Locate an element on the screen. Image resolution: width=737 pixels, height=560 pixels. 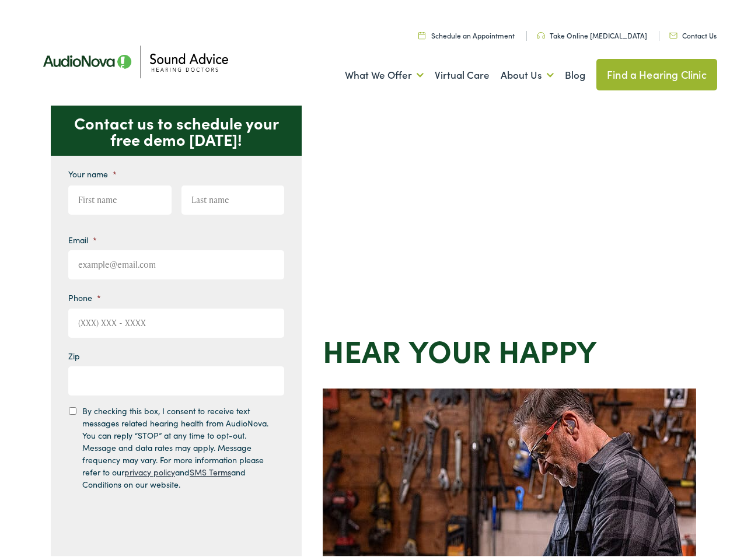
a: What We Offer is located at coordinates (384, 71).